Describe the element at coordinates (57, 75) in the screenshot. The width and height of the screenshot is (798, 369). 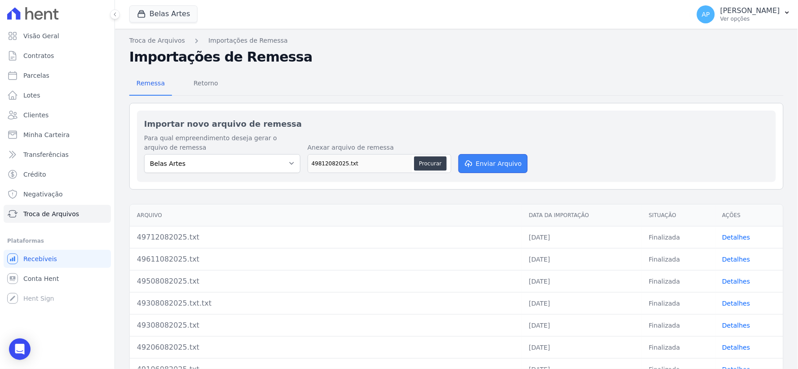
I see `a: Parcelas` at that location.